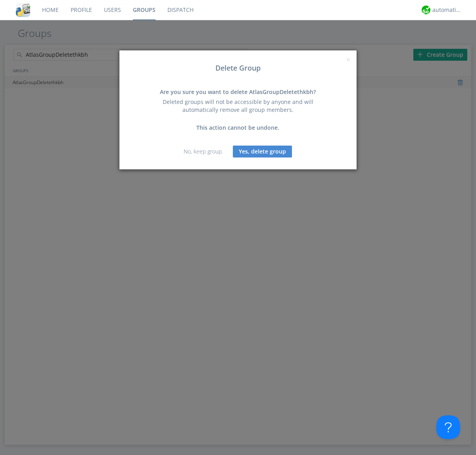  Describe the element at coordinates (426, 10) in the screenshot. I see `img: d2d01cd9b4174d08988066c6d424eccd` at that location.